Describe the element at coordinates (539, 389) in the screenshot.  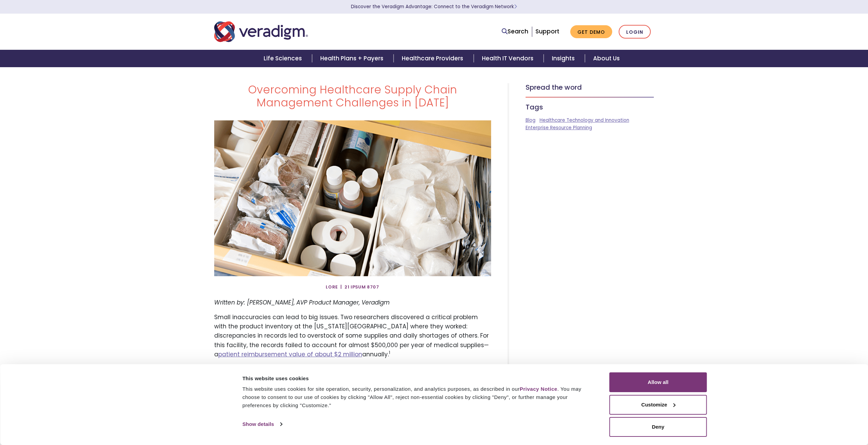
I see `a: Privacy Notice` at that location.